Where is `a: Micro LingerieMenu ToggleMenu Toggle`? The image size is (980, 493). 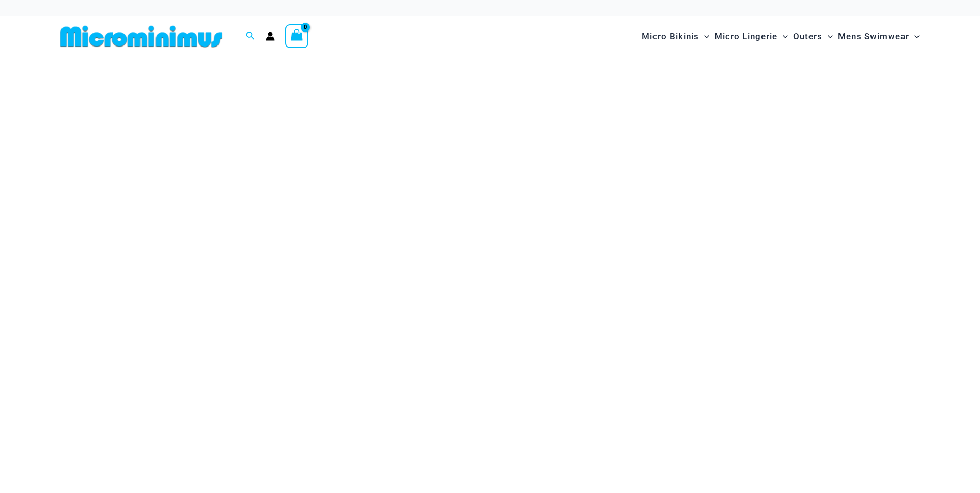 a: Micro LingerieMenu ToggleMenu Toggle is located at coordinates (751, 36).